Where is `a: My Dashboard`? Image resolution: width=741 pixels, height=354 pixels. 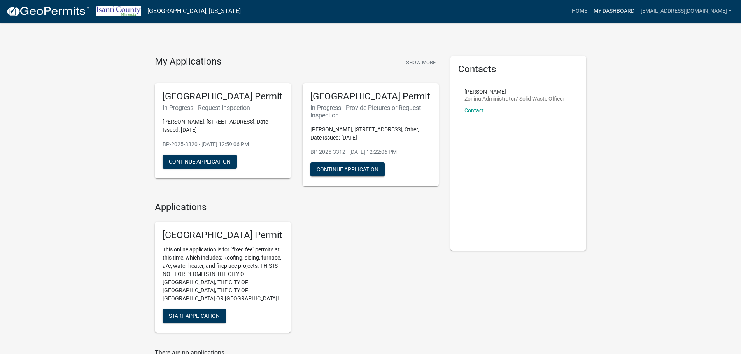 a: My Dashboard is located at coordinates (614, 11).